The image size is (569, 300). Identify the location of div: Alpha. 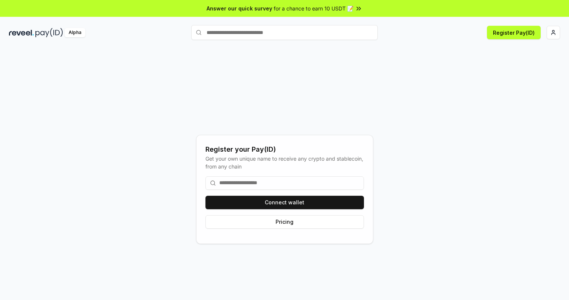
(75, 32).